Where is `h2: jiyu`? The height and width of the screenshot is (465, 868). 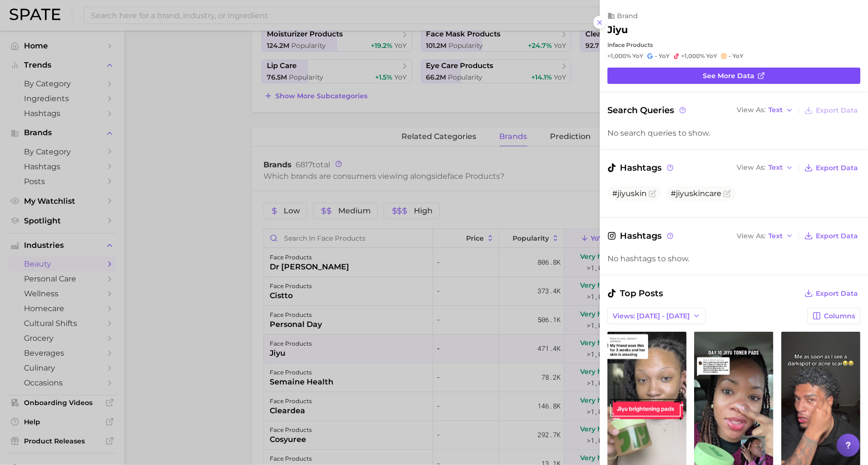
h2: jiyu is located at coordinates (618, 30).